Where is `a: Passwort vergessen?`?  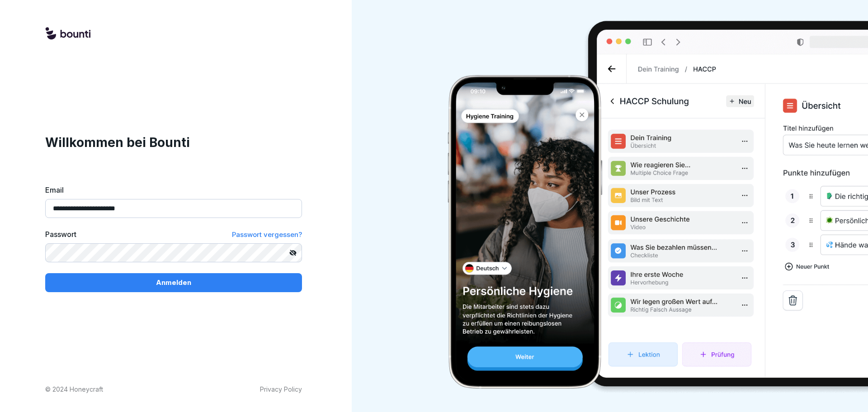 a: Passwort vergessen? is located at coordinates (266, 234).